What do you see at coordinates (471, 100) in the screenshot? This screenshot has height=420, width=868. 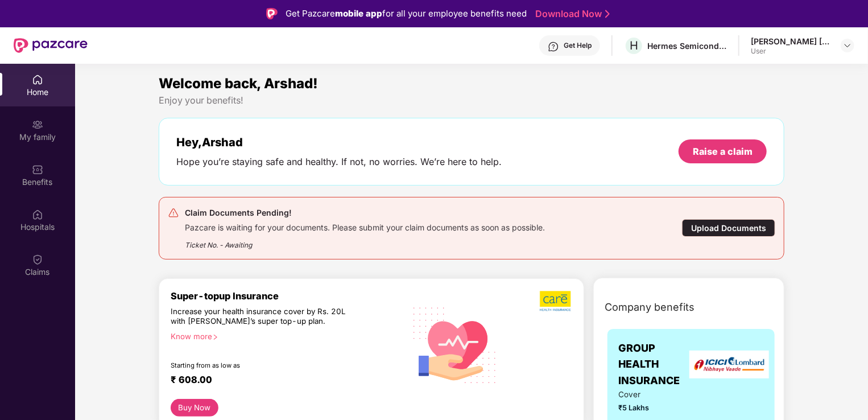 I see `div: Enjoy your benefits!` at bounding box center [471, 100].